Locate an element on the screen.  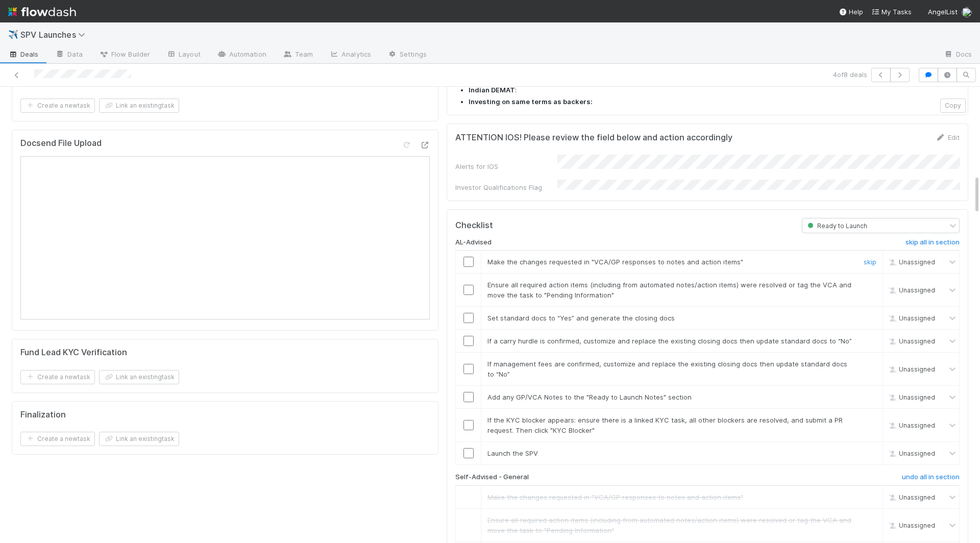
strong: Investing on same terms as backers: is located at coordinates (530, 101).